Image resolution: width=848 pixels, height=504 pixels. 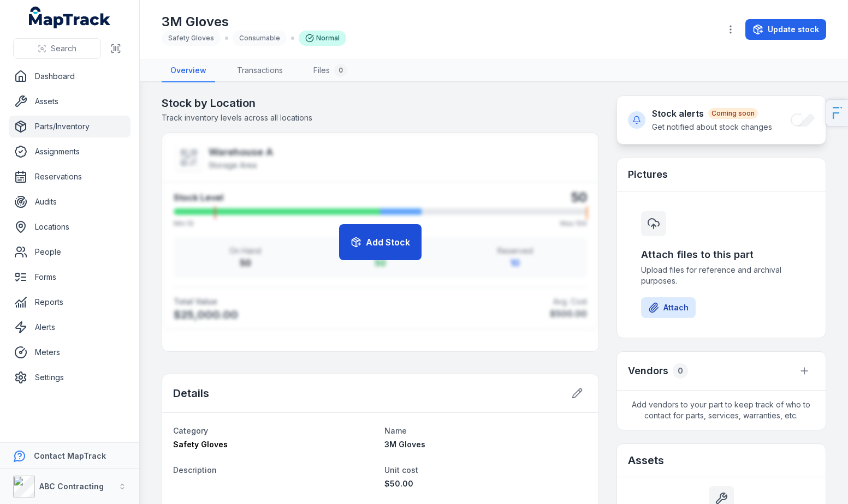 I want to click on a: Forms, so click(x=69, y=277).